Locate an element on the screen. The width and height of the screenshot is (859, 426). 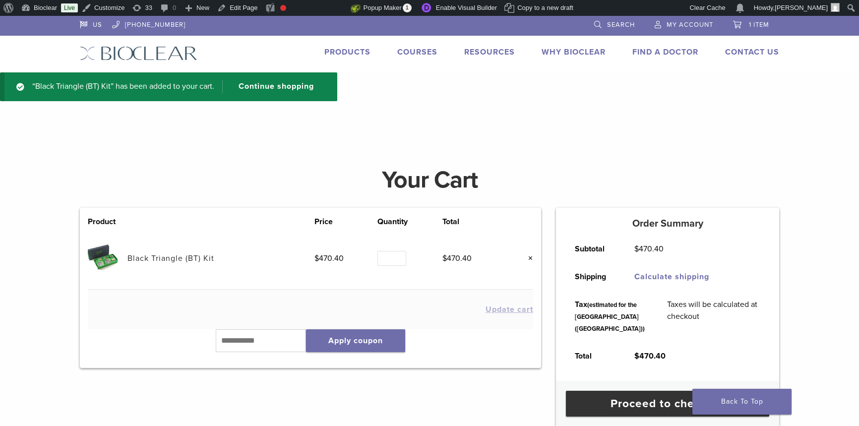
a: Products is located at coordinates (347, 52).